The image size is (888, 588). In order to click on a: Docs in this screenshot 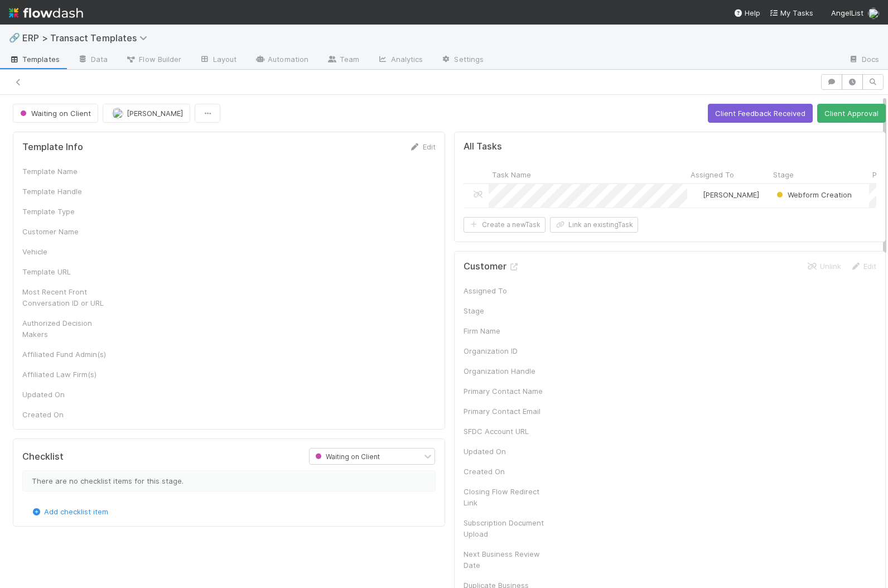, I will do `click(864, 61)`.